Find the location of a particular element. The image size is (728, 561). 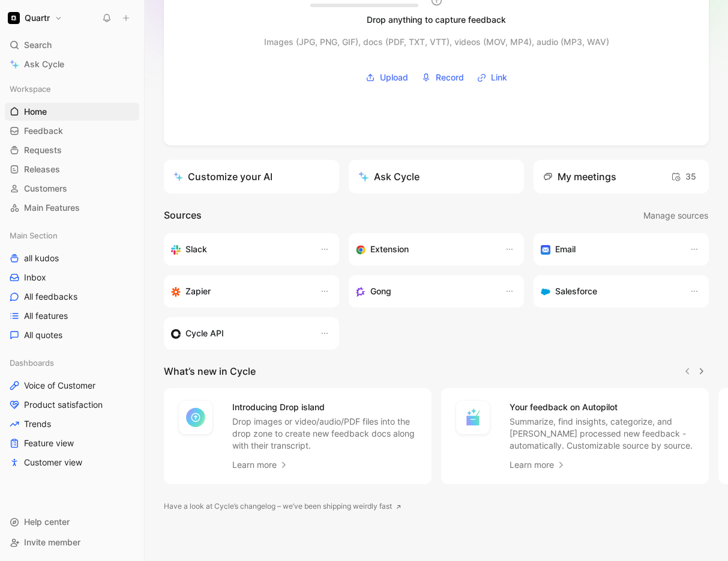

div: Capture feedback from anywhere on the web is located at coordinates (425, 249).